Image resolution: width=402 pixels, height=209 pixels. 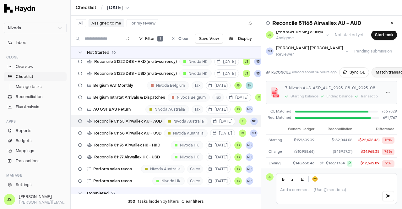 I want to click on button: Filter1, so click(x=151, y=39).